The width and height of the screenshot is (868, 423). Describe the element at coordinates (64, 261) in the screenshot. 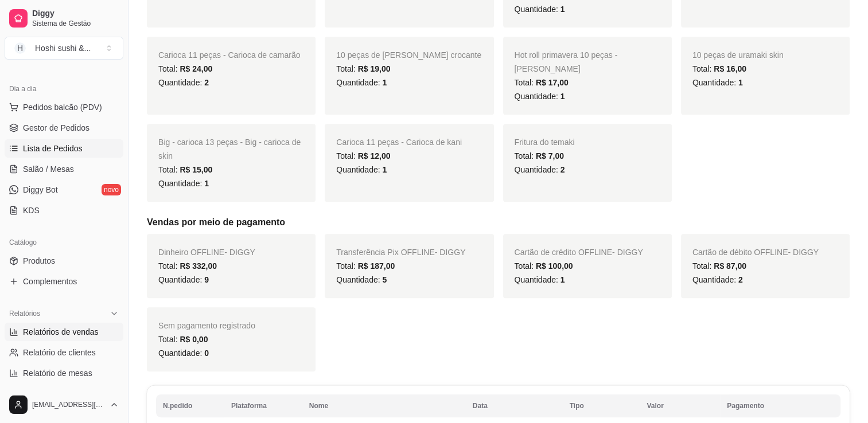

I see `a: Produtos` at that location.